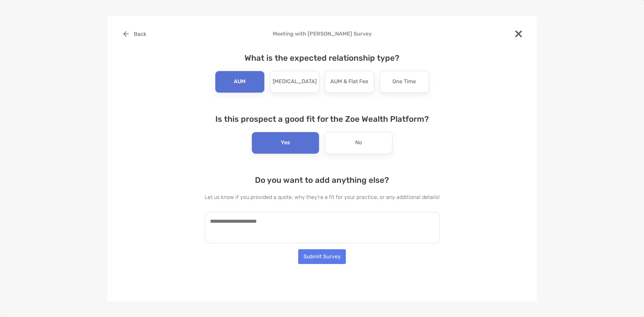  Describe the element at coordinates (348, 82) in the screenshot. I see `p: AUM & Flat Fee` at that location.